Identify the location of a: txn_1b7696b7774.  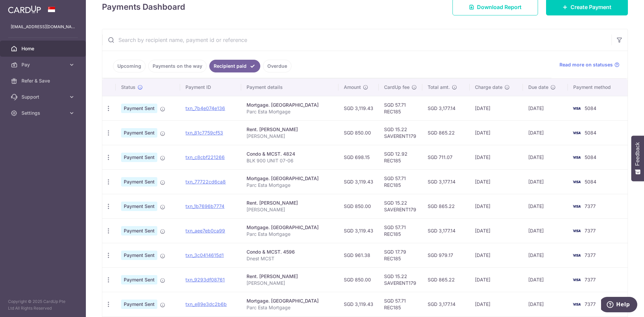
(205, 206).